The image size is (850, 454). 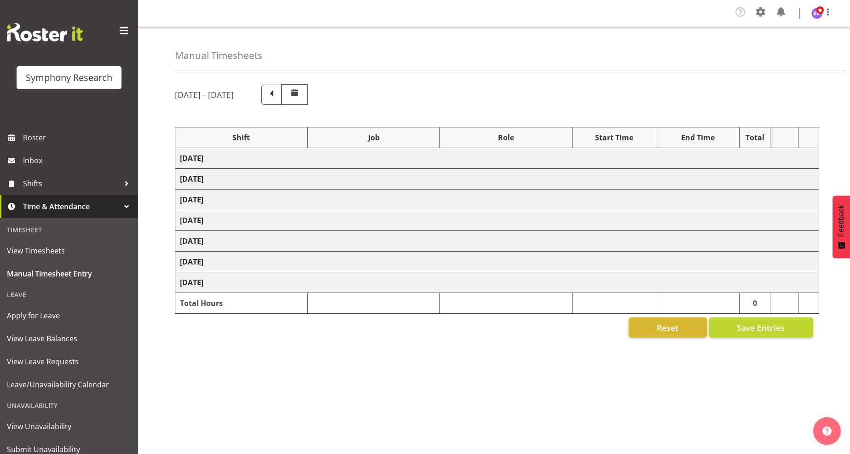 I want to click on span: View Leave Requests, so click(x=69, y=362).